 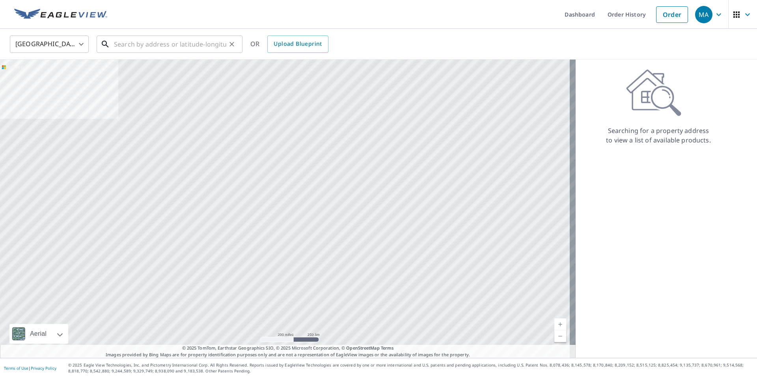 What do you see at coordinates (43, 368) in the screenshot?
I see `a: Privacy Policy` at bounding box center [43, 368].